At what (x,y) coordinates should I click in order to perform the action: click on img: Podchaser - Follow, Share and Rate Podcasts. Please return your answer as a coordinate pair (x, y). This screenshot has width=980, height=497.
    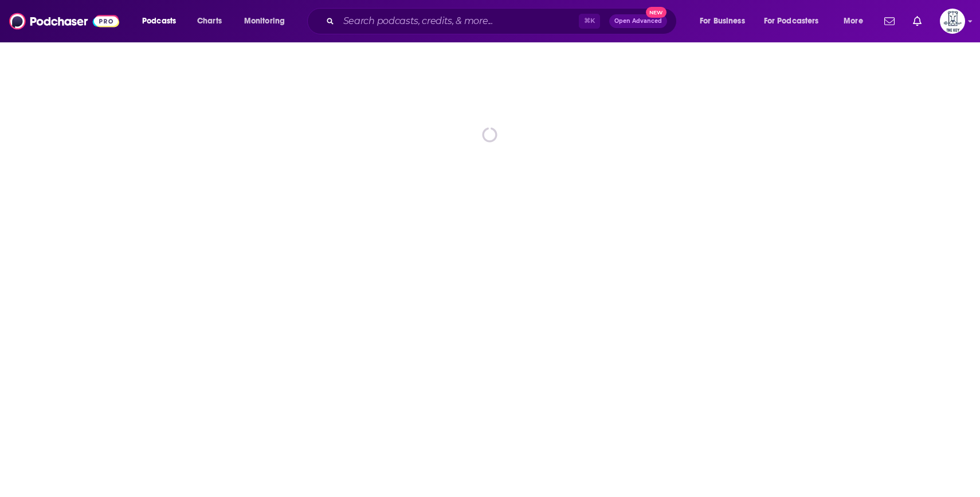
    Looking at the image, I should click on (64, 21).